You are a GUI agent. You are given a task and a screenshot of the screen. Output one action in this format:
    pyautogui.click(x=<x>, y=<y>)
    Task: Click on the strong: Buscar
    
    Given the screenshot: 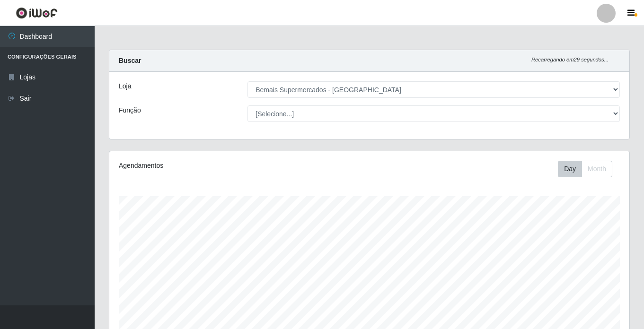 What is the action you would take?
    pyautogui.click(x=130, y=60)
    